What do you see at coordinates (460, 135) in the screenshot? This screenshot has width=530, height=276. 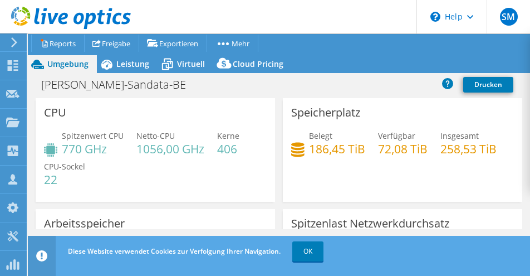 I see `span: Insgesamt` at bounding box center [460, 135].